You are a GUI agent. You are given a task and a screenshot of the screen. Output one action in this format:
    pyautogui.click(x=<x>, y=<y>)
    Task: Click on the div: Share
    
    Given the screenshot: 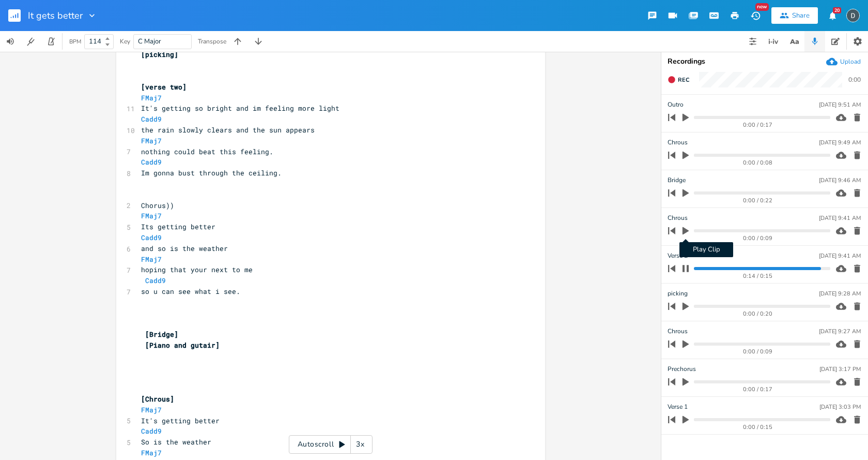 What is the action you would take?
    pyautogui.click(x=801, y=15)
    